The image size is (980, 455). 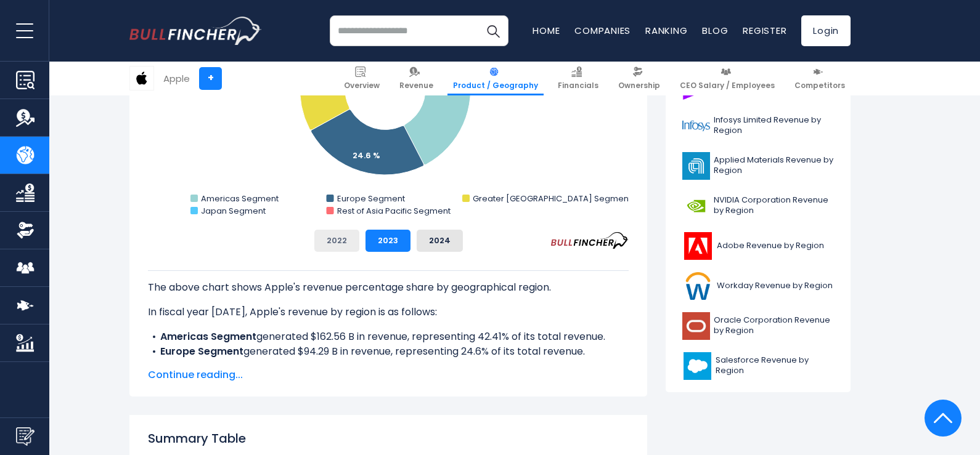 What do you see at coordinates (826, 31) in the screenshot?
I see `a: Login` at bounding box center [826, 31].